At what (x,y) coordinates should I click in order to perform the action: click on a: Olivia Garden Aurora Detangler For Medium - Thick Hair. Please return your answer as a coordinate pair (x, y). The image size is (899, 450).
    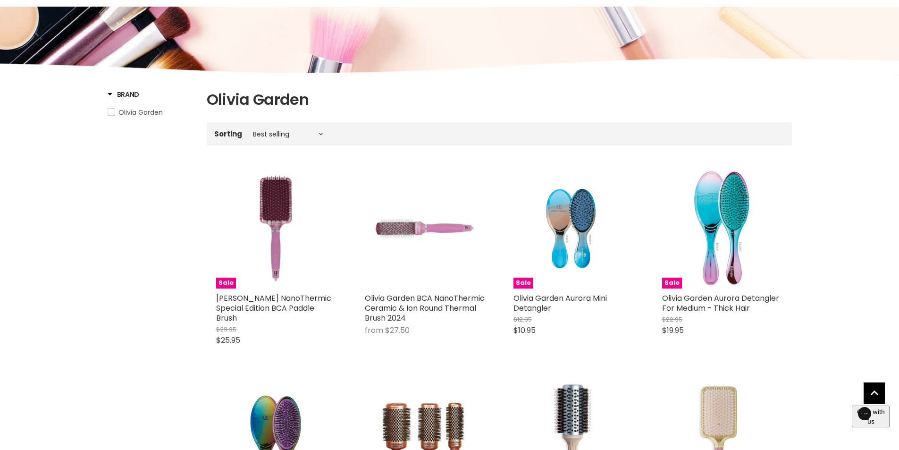
    Looking at the image, I should click on (720, 303).